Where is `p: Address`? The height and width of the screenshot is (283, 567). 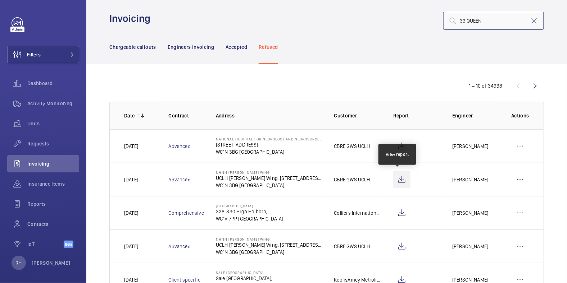 p: Address is located at coordinates (269, 116).